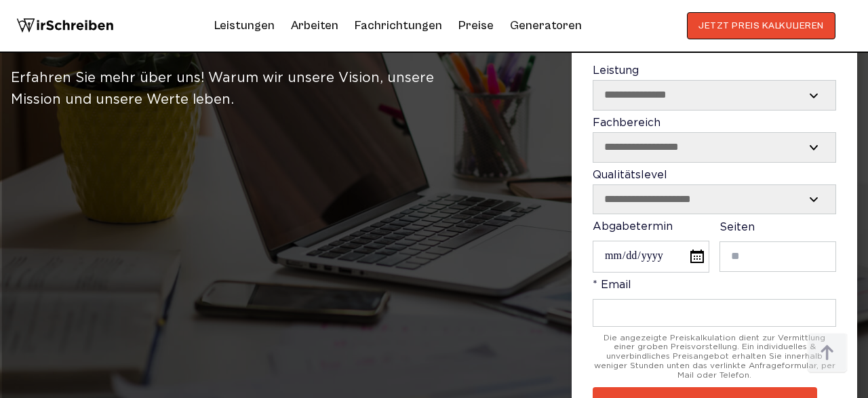 This screenshot has width=868, height=398. Describe the element at coordinates (761, 26) in the screenshot. I see `button: JETZT PREIS KALKULIEREN` at that location.